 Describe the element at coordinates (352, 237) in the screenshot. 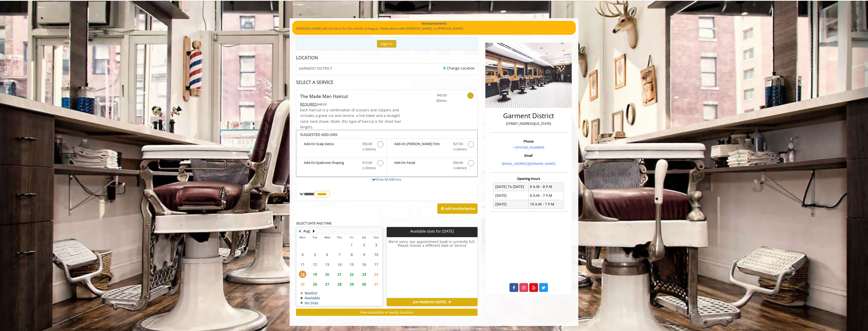

I see `th: Fri` at that location.